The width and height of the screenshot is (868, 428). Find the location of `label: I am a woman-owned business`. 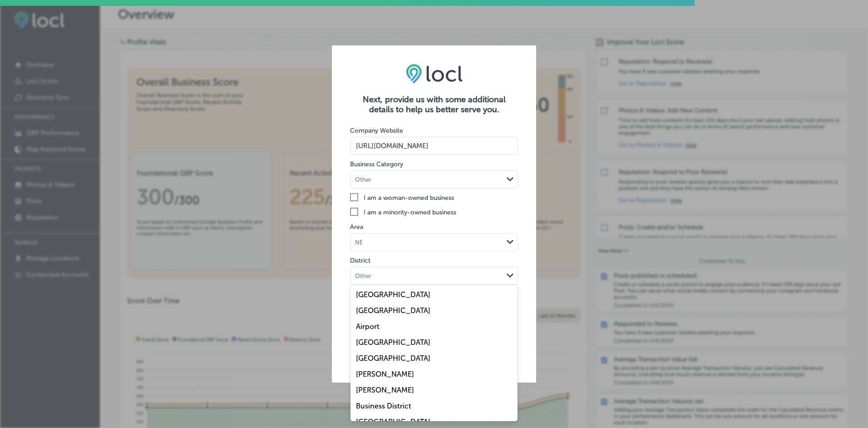

label: I am a woman-owned business is located at coordinates (434, 198).